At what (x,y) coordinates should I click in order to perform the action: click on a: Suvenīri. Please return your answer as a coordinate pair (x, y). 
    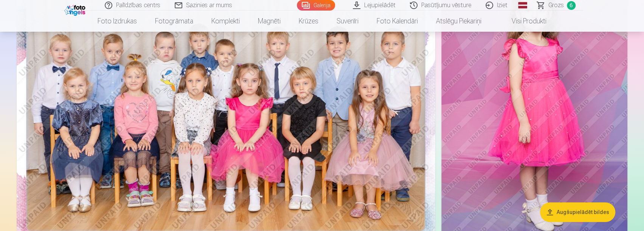
    Looking at the image, I should click on (347, 21).